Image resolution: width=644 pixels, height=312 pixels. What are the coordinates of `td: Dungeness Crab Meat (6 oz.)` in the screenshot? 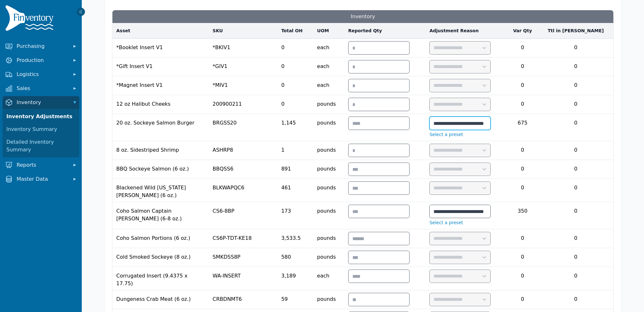 It's located at (161, 299).